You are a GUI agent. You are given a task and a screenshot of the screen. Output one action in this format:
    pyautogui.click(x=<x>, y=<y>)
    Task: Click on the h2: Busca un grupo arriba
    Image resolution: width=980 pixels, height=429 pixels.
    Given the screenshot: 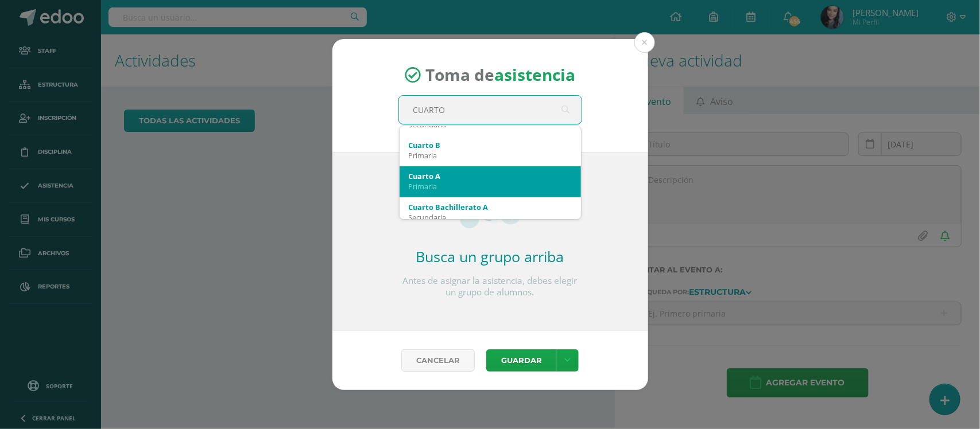 What is the action you would take?
    pyautogui.click(x=490, y=257)
    